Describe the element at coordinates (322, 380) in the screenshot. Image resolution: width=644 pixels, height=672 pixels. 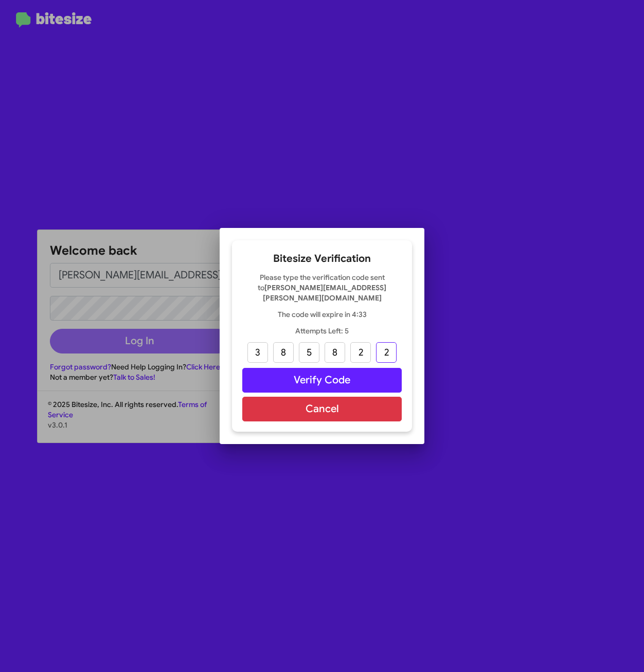
I see `button: Verify Code` at that location.